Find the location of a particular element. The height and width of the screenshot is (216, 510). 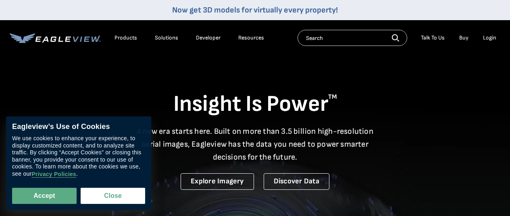

div: Solutions is located at coordinates (167, 38).